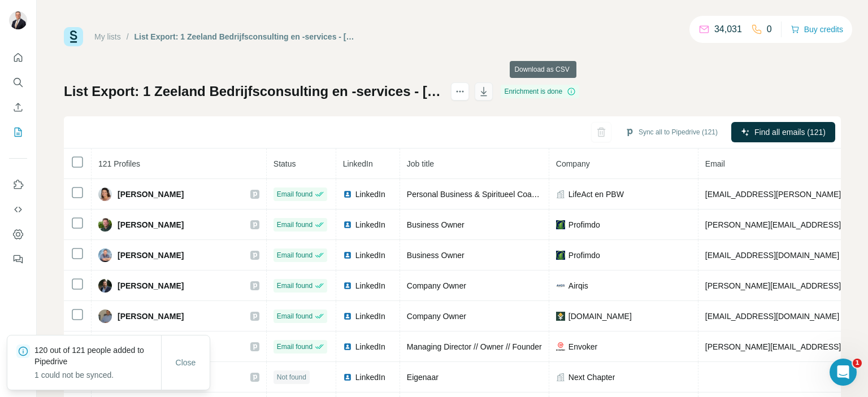  I want to click on button: Quick start, so click(18, 57).